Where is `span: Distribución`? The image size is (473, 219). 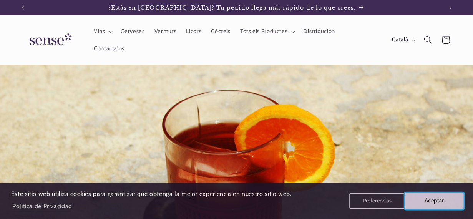 span: Distribución is located at coordinates (319, 31).